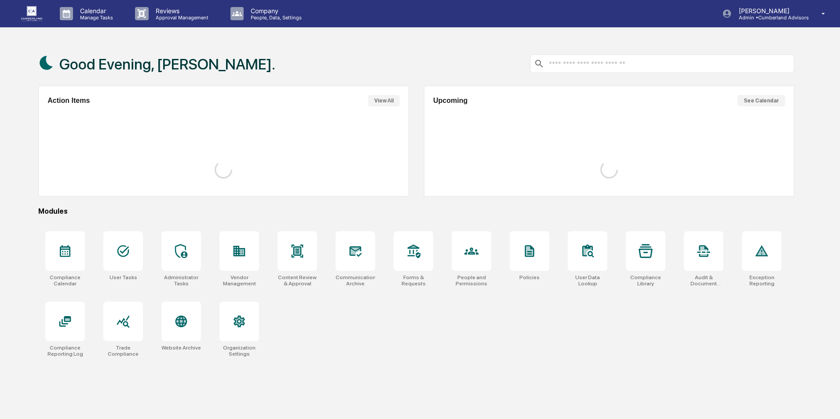 Image resolution: width=840 pixels, height=419 pixels. What do you see at coordinates (761, 101) in the screenshot?
I see `a: See Calendar` at bounding box center [761, 101].